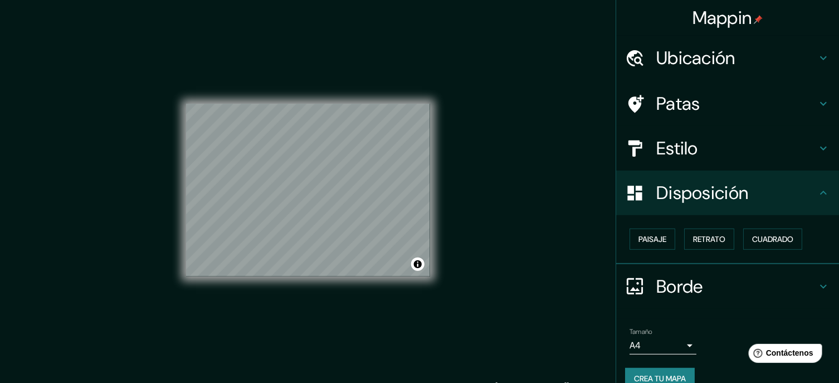 The image size is (839, 383). I want to click on div: Ubicación, so click(728, 58).